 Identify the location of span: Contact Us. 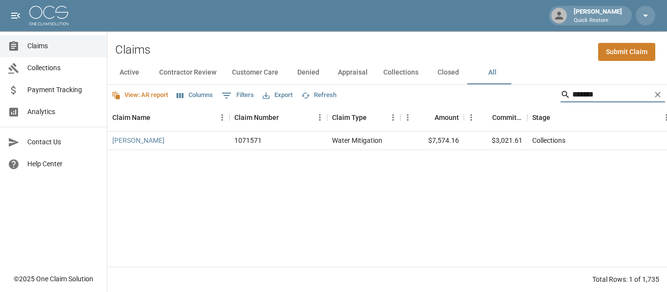
(63, 142).